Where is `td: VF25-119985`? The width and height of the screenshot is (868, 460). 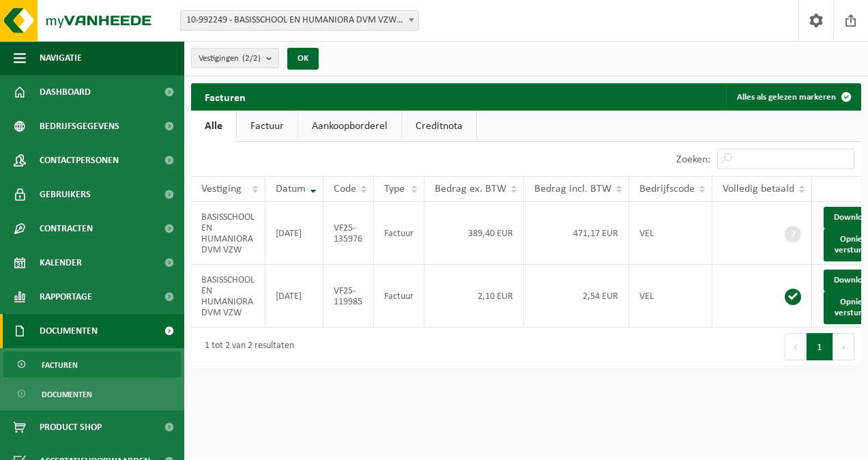
td: VF25-119985 is located at coordinates (349, 296).